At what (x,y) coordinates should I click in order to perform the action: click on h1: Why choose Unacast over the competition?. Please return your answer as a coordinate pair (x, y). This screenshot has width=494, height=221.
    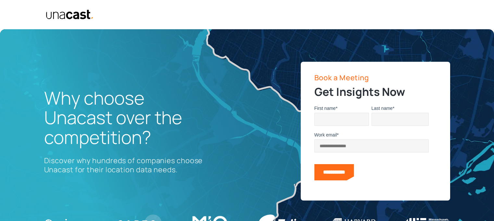
    Looking at the image, I should click on (125, 118).